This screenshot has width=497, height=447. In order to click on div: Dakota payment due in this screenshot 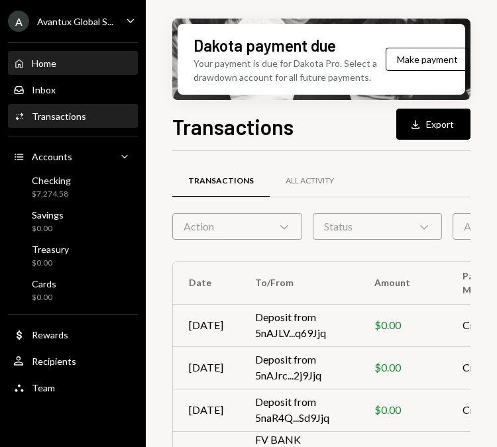, I will do `click(264, 45)`.